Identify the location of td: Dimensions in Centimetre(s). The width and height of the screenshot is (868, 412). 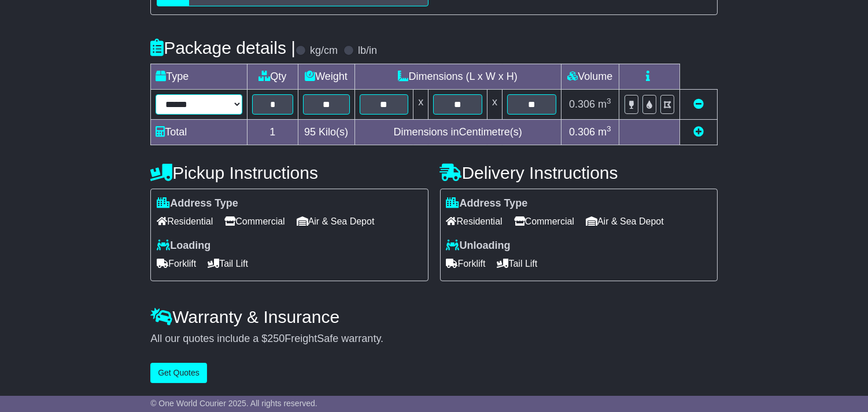
(457, 132).